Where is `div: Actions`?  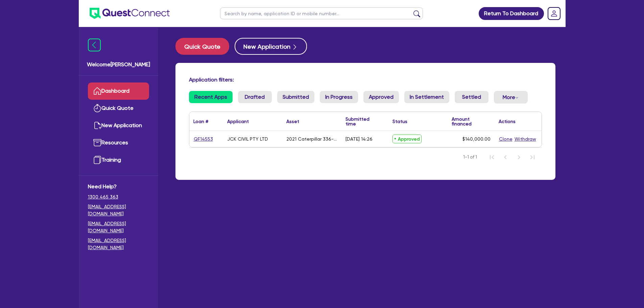 div: Actions is located at coordinates (507, 121).